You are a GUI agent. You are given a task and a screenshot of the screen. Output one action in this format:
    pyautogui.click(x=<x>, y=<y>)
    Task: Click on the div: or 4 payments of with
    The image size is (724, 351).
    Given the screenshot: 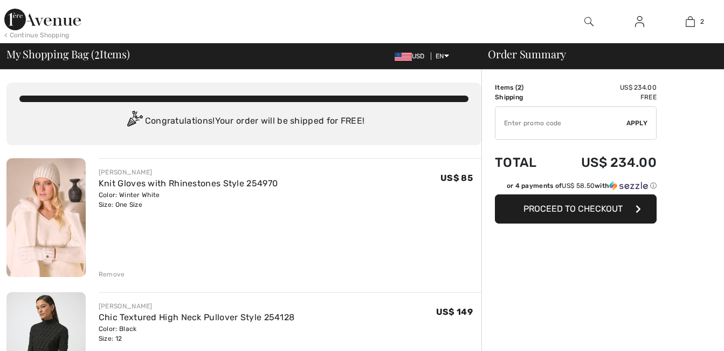 What is the action you would take?
    pyautogui.click(x=582, y=186)
    